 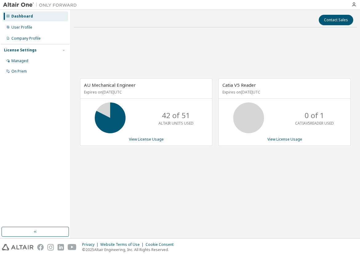 What do you see at coordinates (91, 245) in the screenshot?
I see `div: Privacy` at bounding box center [91, 245].